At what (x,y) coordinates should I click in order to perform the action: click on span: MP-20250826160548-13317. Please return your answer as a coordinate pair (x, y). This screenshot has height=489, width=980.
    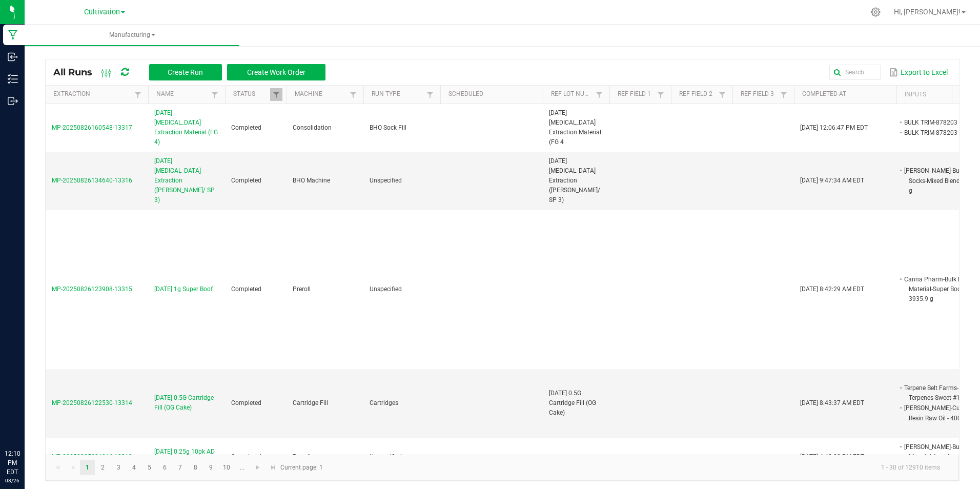
    Looking at the image, I should click on (92, 127).